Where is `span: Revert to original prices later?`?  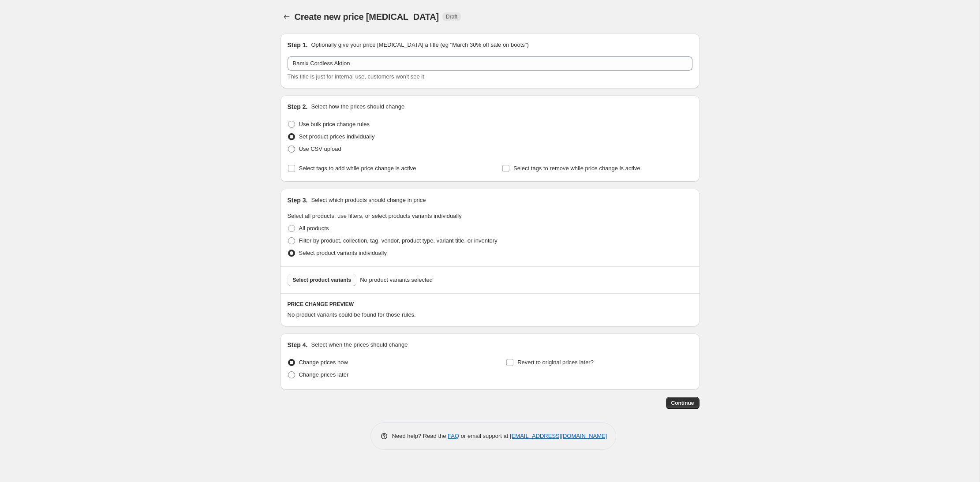
span: Revert to original prices later? is located at coordinates (555, 362).